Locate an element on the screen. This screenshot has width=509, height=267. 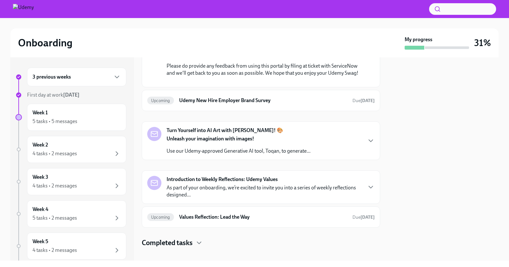
strong: Introduction to Weekly Reflections: Udemy Values is located at coordinates (222, 180).